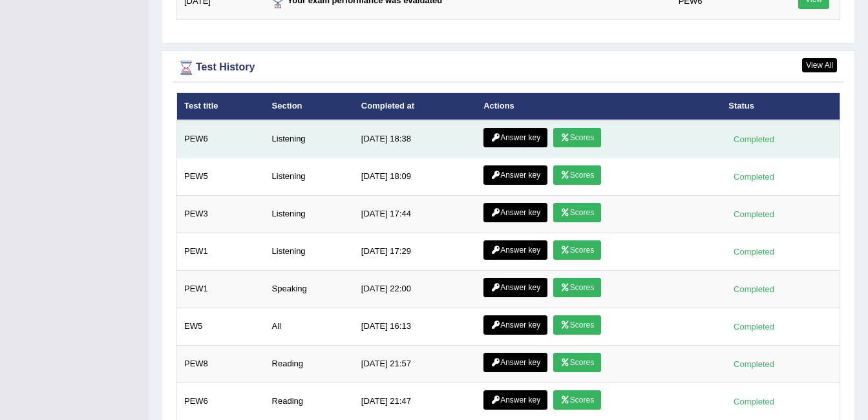  Describe the element at coordinates (221, 326) in the screenshot. I see `td: EW5` at that location.